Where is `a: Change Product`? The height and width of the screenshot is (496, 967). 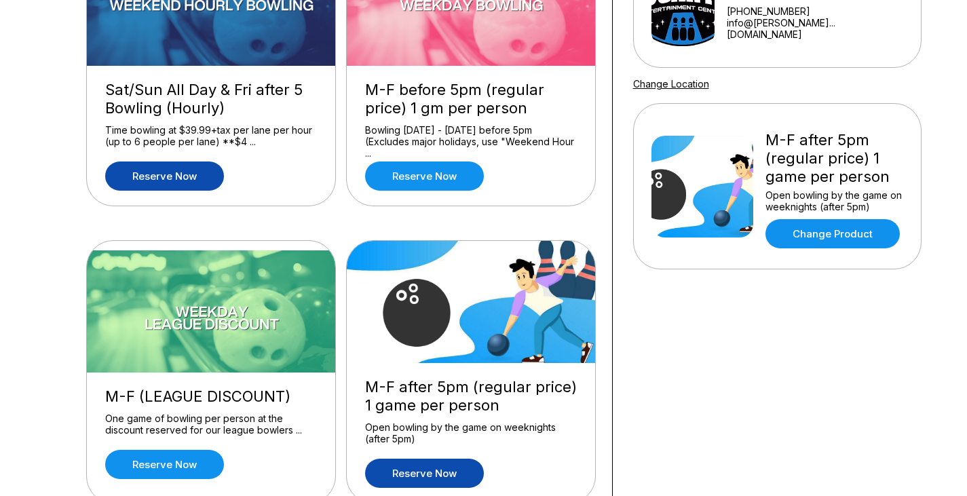 a: Change Product is located at coordinates (832, 233).